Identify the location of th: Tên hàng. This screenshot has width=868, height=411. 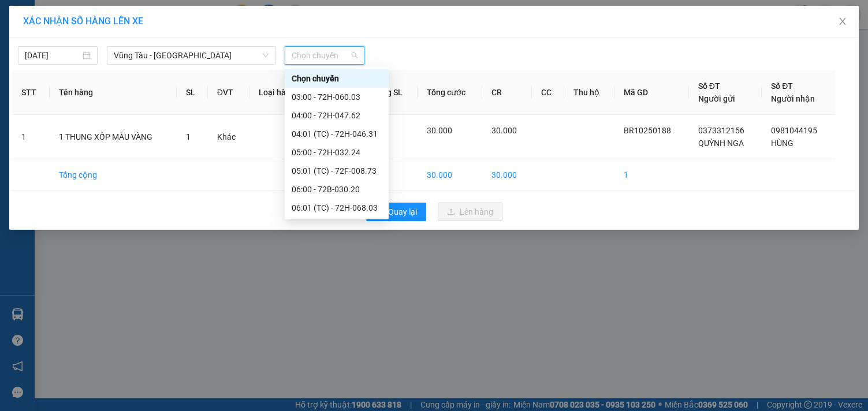
(113, 92).